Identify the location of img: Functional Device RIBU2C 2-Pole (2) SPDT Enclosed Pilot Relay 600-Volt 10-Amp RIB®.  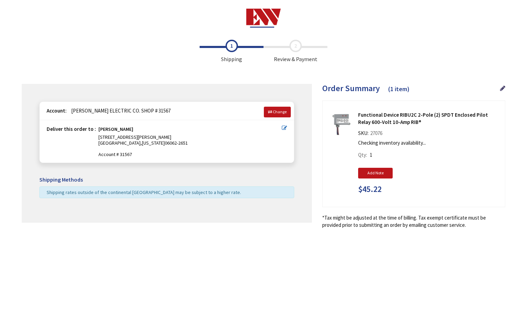
(341, 125).